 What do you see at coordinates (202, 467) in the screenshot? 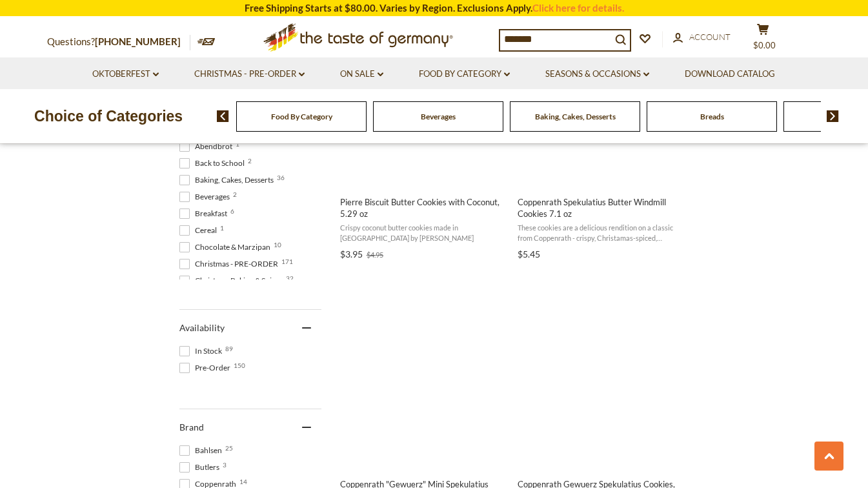
I see `span: Butlers` at bounding box center [202, 467].